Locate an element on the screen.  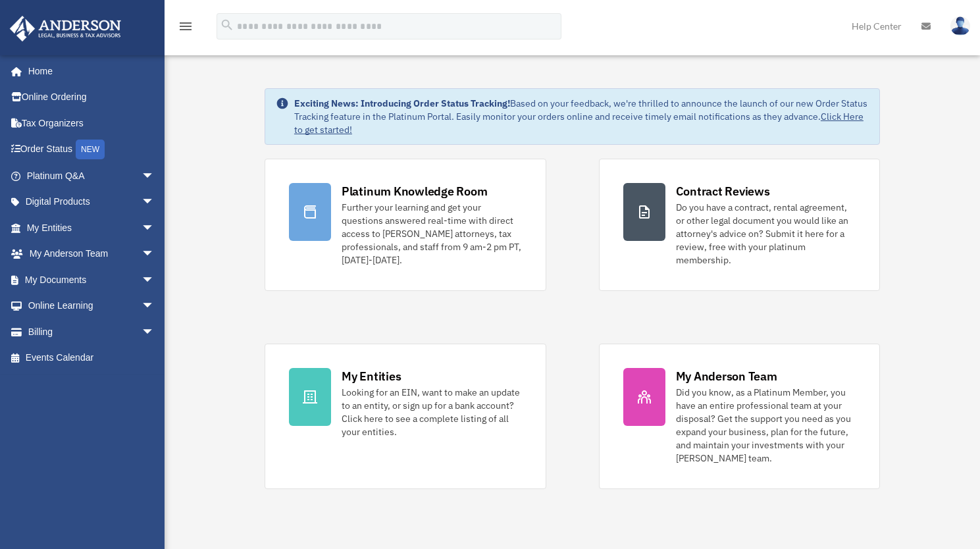
a: menu is located at coordinates (186, 28).